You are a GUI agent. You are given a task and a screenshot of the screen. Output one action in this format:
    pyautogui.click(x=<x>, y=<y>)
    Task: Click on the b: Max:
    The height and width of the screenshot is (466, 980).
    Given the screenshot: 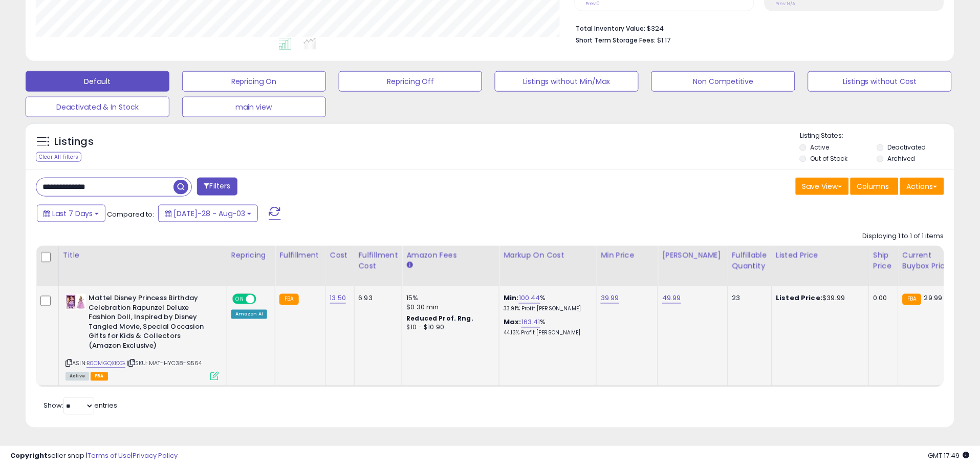 What is the action you would take?
    pyautogui.click(x=512, y=322)
    